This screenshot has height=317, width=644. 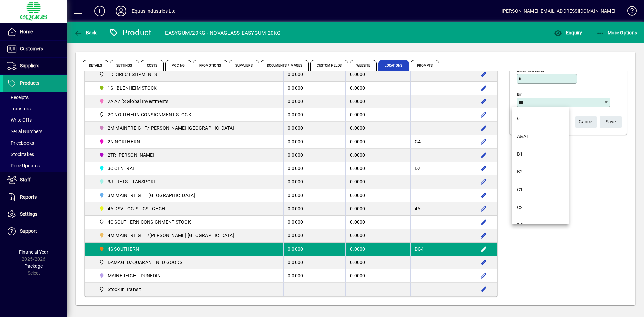 I want to click on a: Staff, so click(x=35, y=181).